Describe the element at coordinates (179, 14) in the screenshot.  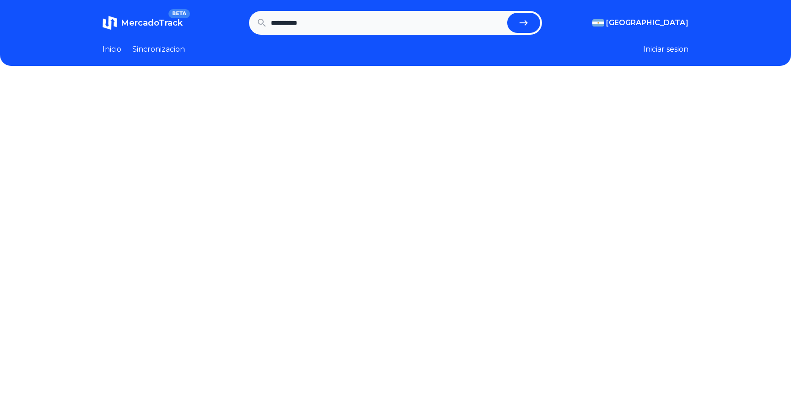
I see `span: BETA` at that location.